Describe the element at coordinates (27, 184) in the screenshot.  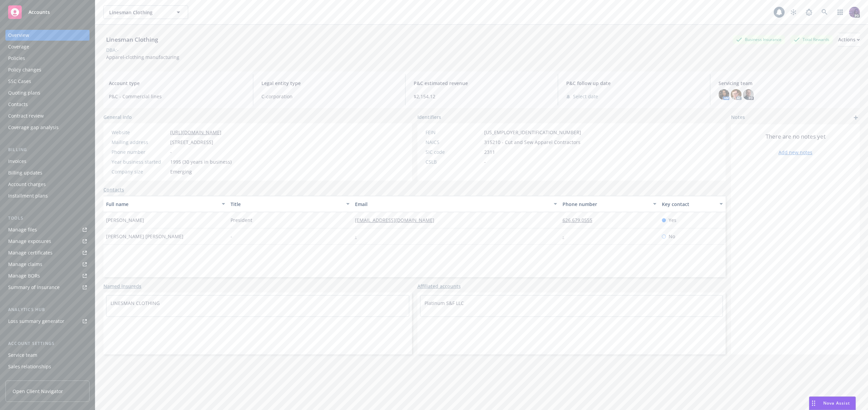
I see `div: Account charges` at that location.